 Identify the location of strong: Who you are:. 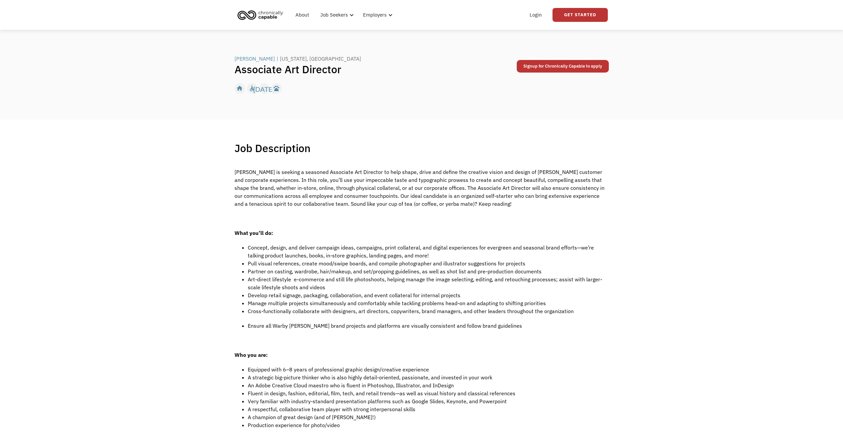
(251, 355).